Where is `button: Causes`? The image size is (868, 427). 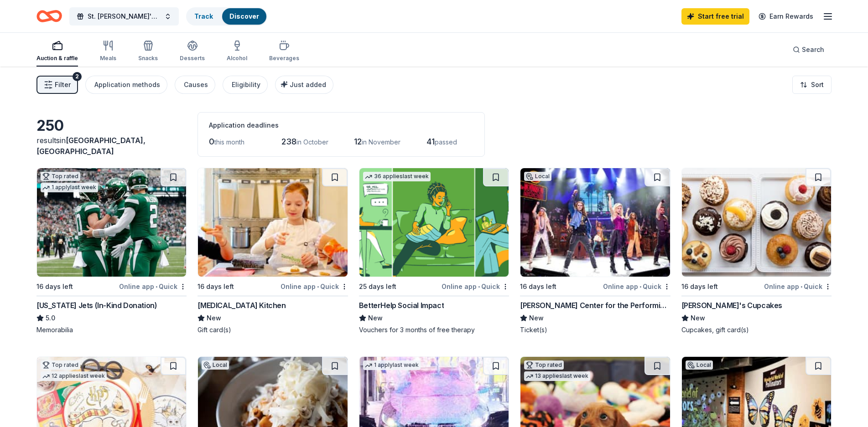 button: Causes is located at coordinates (195, 85).